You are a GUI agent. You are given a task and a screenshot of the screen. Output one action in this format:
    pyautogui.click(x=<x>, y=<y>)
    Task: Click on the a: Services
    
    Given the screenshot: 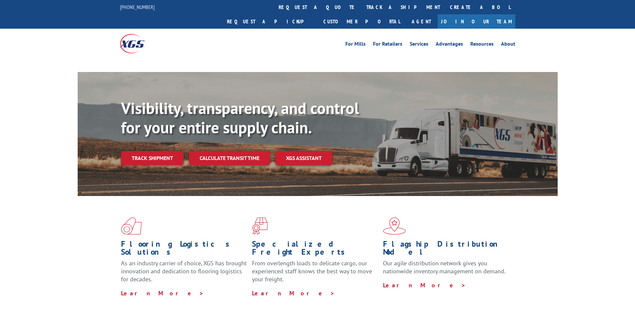 What is the action you would take?
    pyautogui.click(x=419, y=45)
    